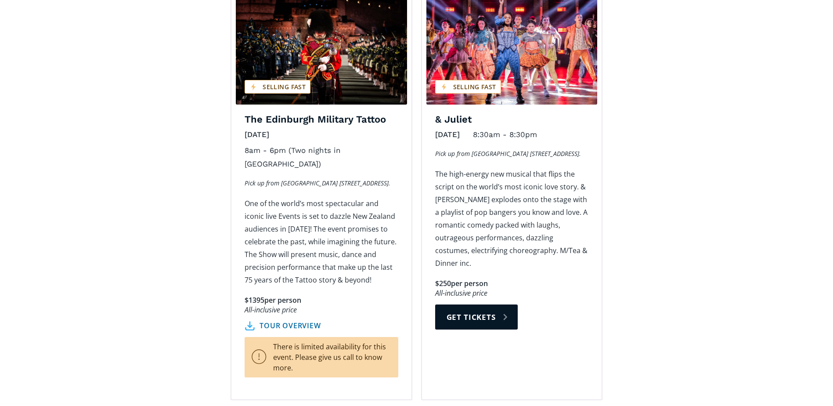 Image resolution: width=833 pixels, height=406 pixels. What do you see at coordinates (512, 219) in the screenshot?
I see `p: The high-energy new musical that flips the script on the world’s most iconic love story. & [PERSO...` at bounding box center [512, 219].